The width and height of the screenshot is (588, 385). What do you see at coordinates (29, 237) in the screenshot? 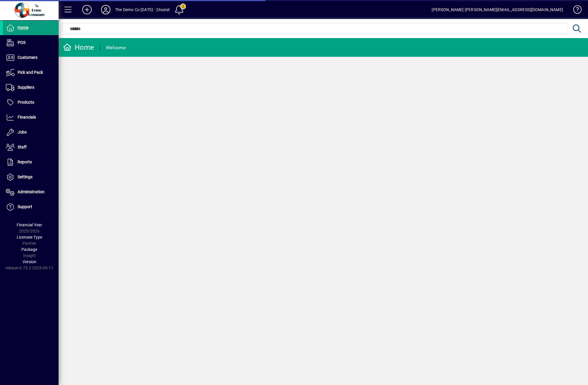
I see `span: Licensee Type` at bounding box center [29, 237].